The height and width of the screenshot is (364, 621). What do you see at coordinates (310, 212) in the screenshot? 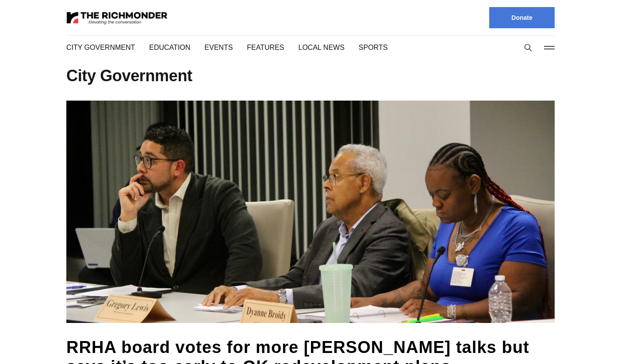
I see `img: RRHA board votes for more Gilpin talks but says it’s too early to OK redevelopment plans` at bounding box center [310, 212].